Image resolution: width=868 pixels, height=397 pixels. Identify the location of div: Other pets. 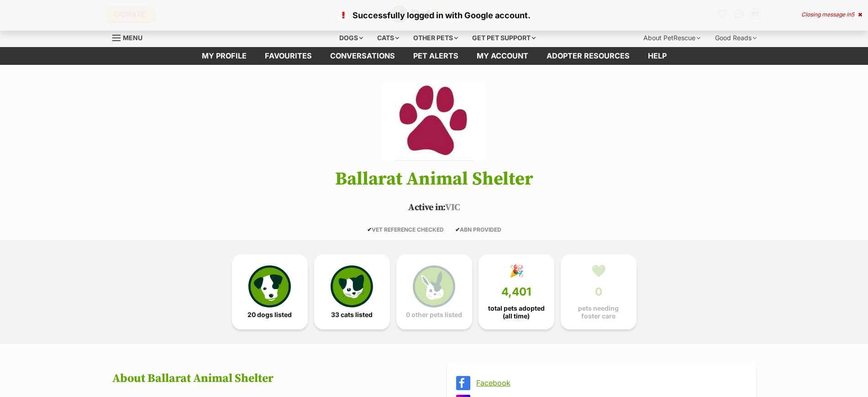
(435, 38).